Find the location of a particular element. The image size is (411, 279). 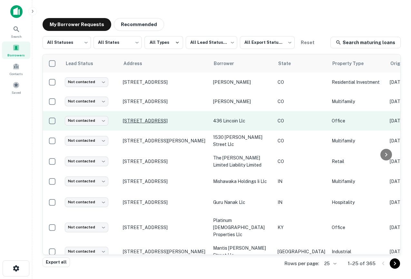

button: Recommended is located at coordinates (139, 24).